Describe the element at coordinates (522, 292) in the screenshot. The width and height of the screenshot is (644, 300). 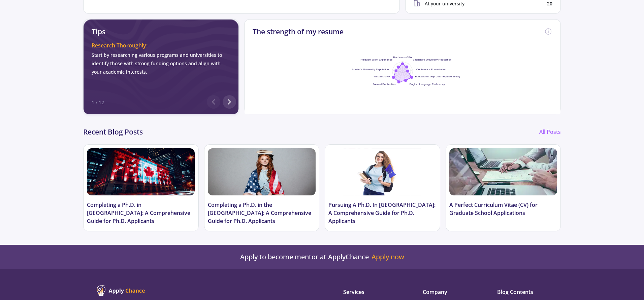
I see `span: Blog Contents` at that location.